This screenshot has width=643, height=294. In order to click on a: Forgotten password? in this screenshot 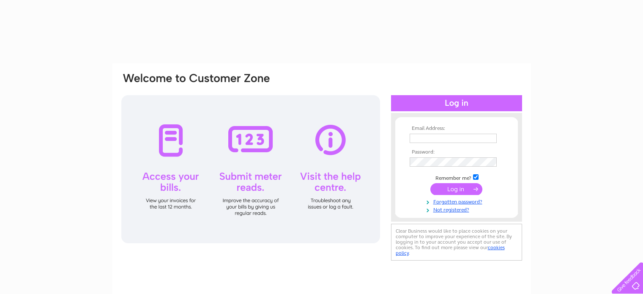, I will do `click(458, 201)`.